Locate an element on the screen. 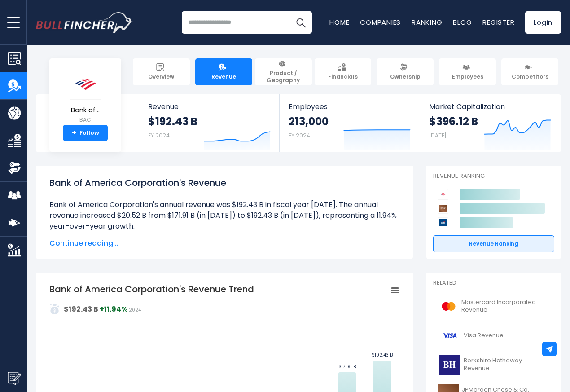  a: Revenue $192.43 B FY 2024 is located at coordinates (209, 123).